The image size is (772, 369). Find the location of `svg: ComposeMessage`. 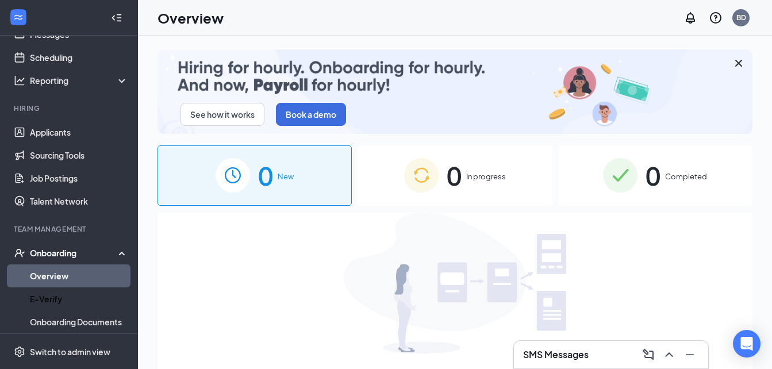

svg: ComposeMessage is located at coordinates (649, 355).